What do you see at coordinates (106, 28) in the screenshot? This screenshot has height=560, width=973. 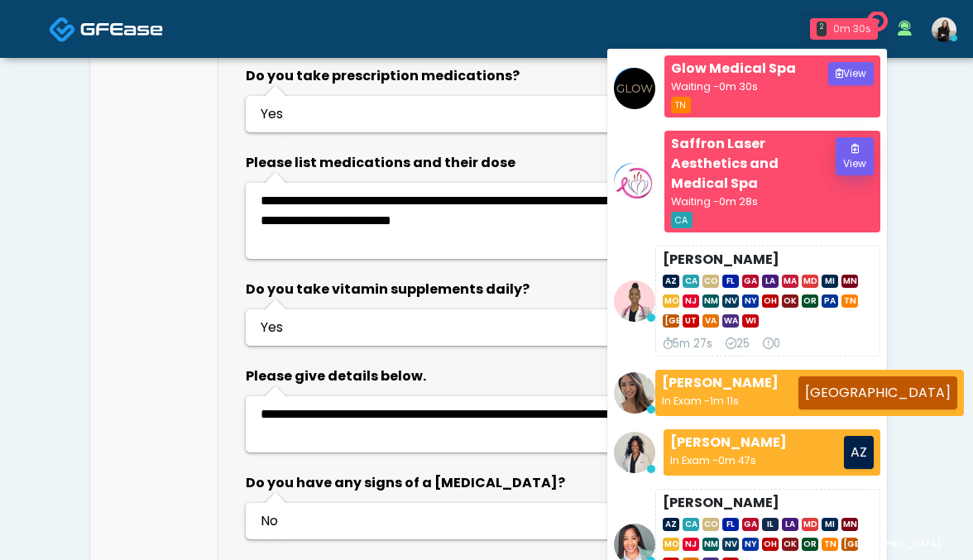 I see `a: Docovia` at bounding box center [106, 28].